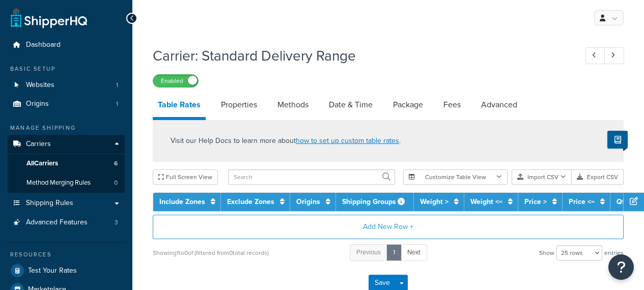 The height and width of the screenshot is (290, 644). I want to click on li: Origins, so click(66, 104).